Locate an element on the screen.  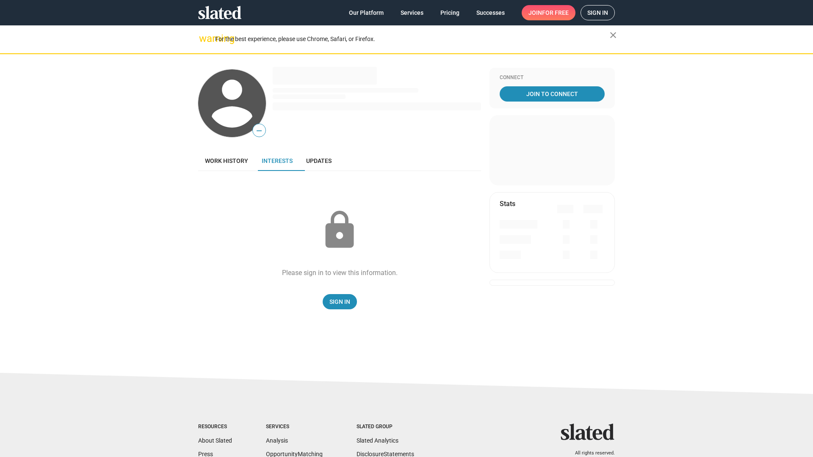
div: Connect is located at coordinates (552, 78).